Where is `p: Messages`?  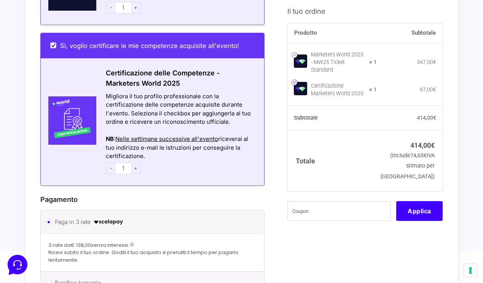
p: Messages is located at coordinates (76, 227).